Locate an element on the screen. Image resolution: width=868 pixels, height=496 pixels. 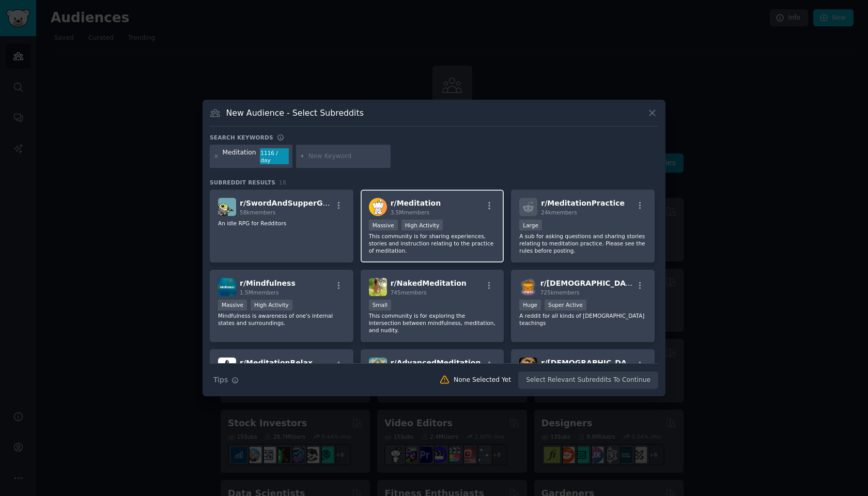
span: Subreddit Results is located at coordinates (243, 182).